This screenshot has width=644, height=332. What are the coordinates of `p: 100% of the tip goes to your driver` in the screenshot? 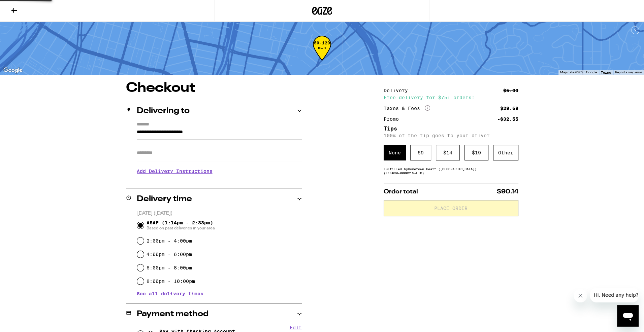 It's located at (451, 135).